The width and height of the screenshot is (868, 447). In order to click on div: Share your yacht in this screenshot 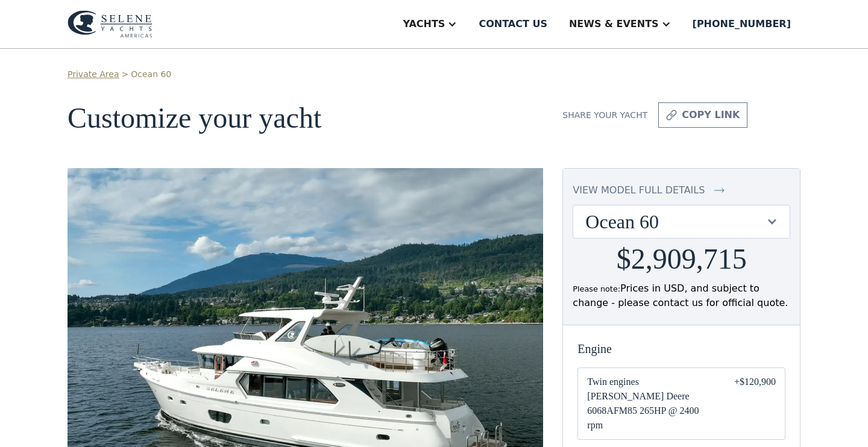, I will do `click(605, 115)`.